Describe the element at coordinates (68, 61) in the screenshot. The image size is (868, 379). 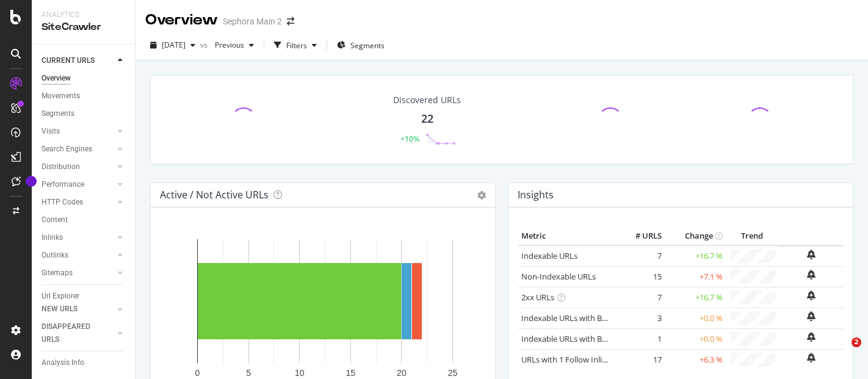
I see `div: CURRENT URLS` at that location.